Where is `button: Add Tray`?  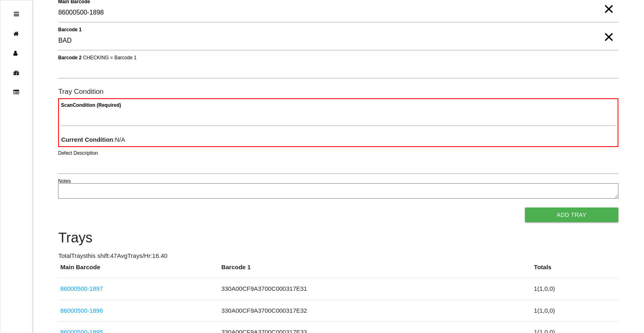 button: Add Tray is located at coordinates (571, 215).